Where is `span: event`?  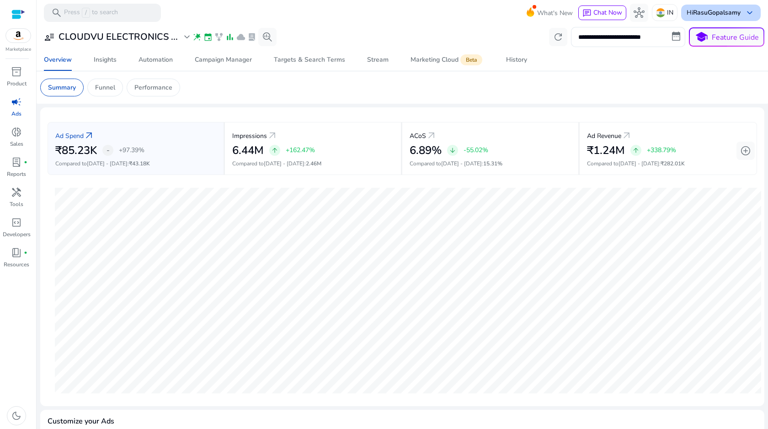
span: event is located at coordinates (208, 37).